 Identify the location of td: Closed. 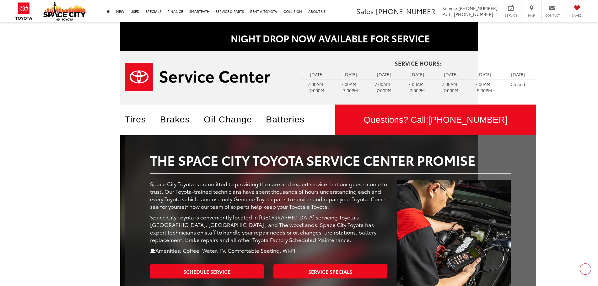
(518, 84).